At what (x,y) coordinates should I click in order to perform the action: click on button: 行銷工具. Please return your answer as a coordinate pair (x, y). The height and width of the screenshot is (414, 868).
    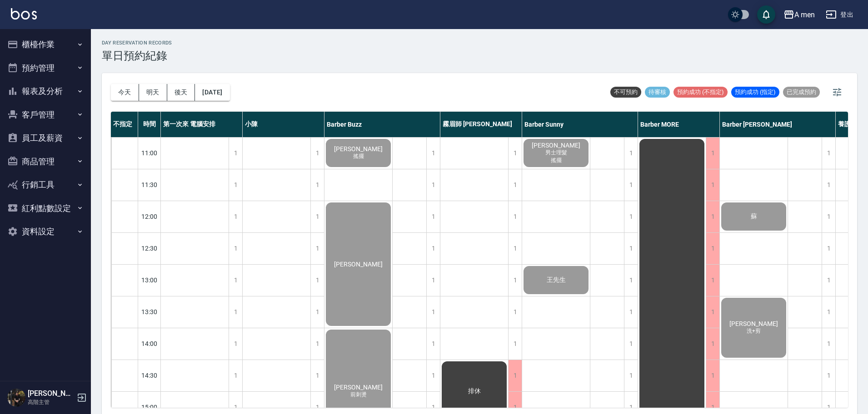
    Looking at the image, I should click on (46, 185).